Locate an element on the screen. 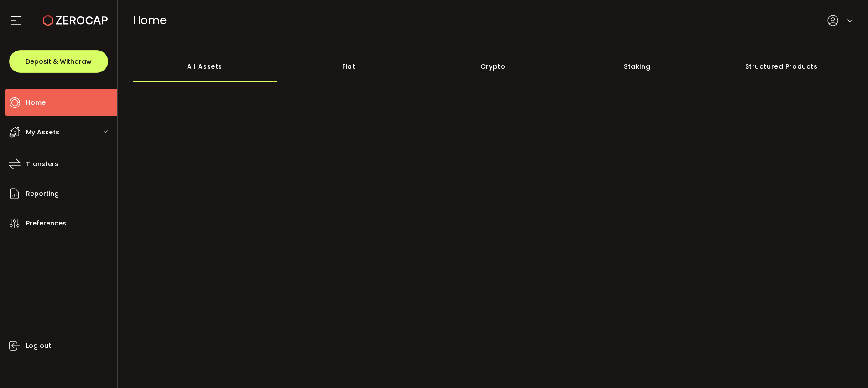 The width and height of the screenshot is (868, 388). span: Preferences is located at coordinates (46, 223).